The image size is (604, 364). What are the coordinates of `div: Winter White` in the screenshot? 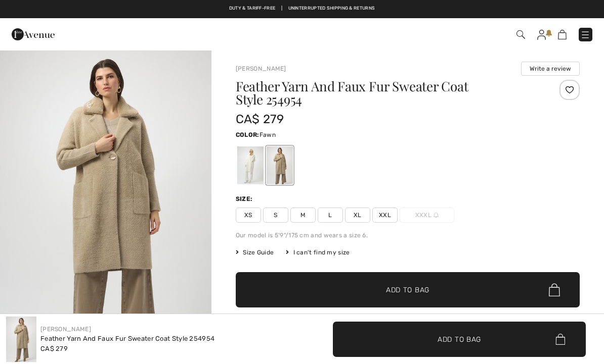 It's located at (251, 165).